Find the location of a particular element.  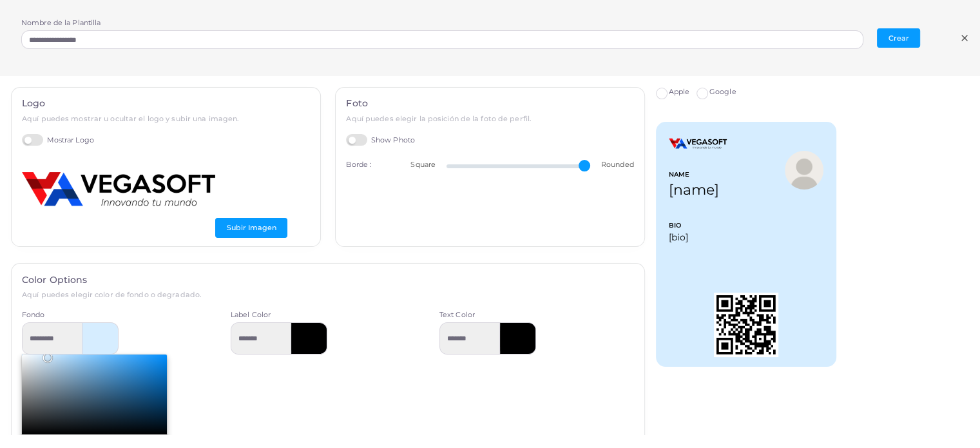

span: [bio] is located at coordinates (746, 237).